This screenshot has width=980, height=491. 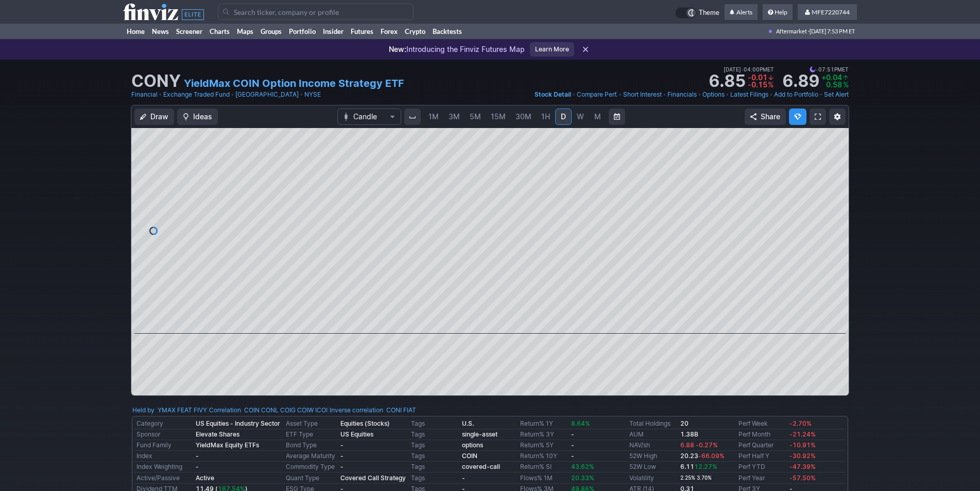 What do you see at coordinates (164, 478) in the screenshot?
I see `td: Active/Passive` at bounding box center [164, 478].